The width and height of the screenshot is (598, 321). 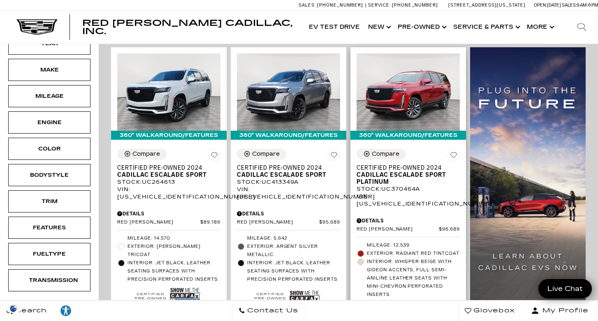 I want to click on span: Glovebox, so click(x=493, y=311).